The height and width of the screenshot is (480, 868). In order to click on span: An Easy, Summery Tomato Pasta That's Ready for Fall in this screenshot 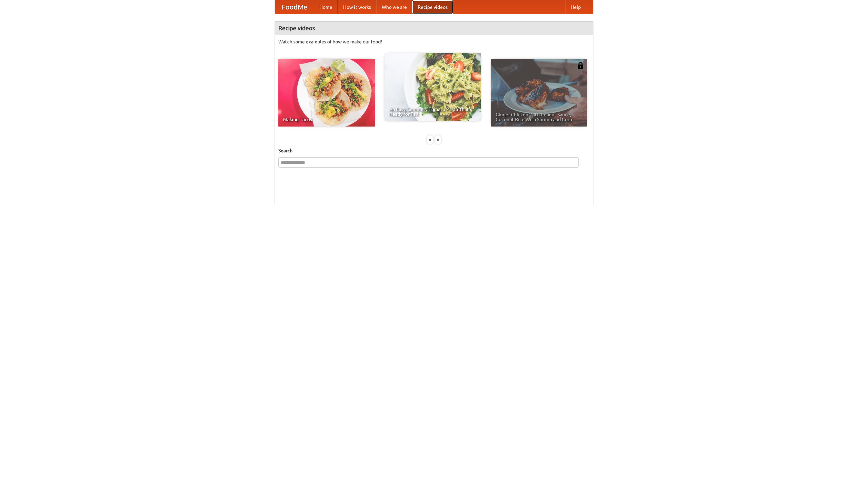, I will do `click(433, 111)`.